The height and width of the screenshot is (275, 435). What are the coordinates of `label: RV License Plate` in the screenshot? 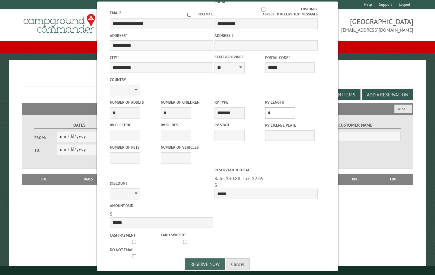 It's located at (290, 125).